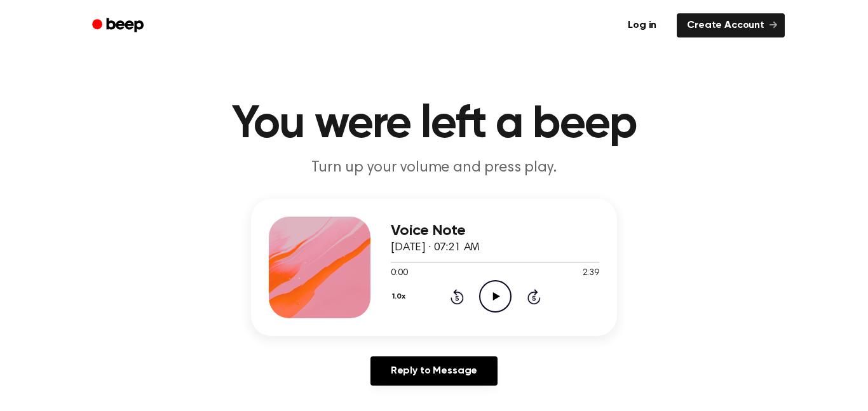  What do you see at coordinates (399, 273) in the screenshot?
I see `span: 0:00` at bounding box center [399, 273].